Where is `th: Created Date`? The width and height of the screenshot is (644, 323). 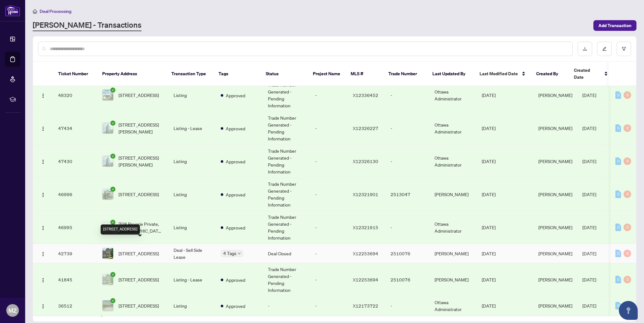
th: Created Date is located at coordinates (591, 74).